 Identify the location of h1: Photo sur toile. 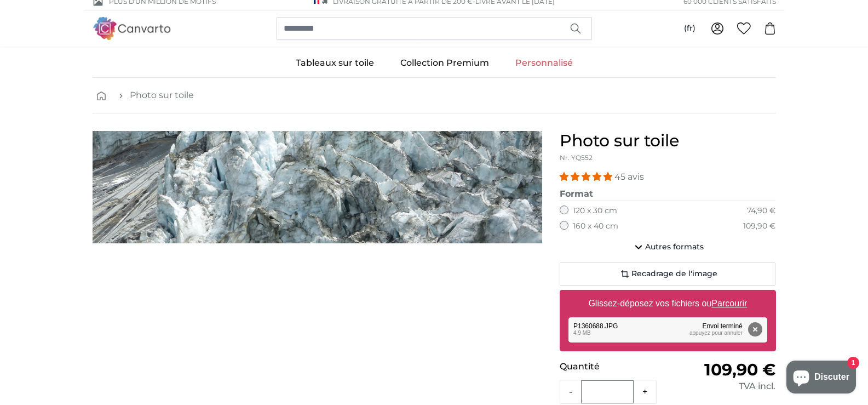
(667, 141).